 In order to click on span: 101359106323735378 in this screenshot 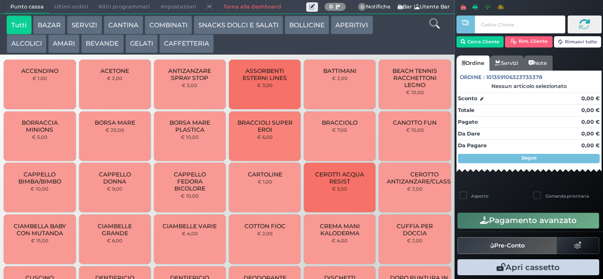, I will do `click(514, 77)`.